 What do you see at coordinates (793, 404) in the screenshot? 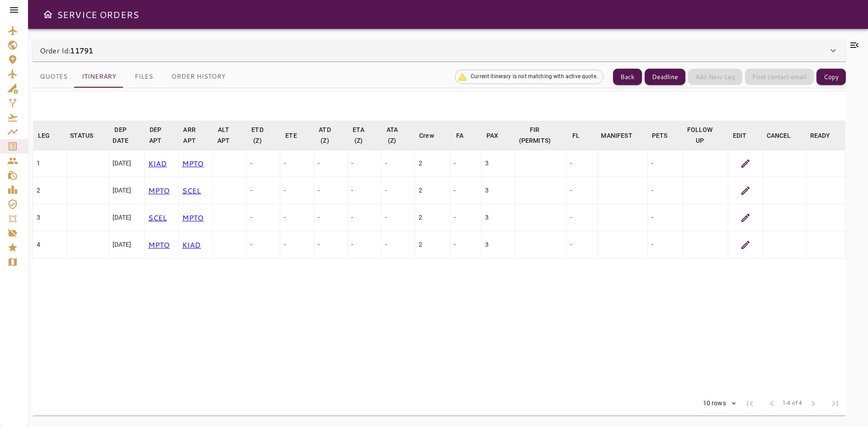
I see `span: 1-4 of 4` at bounding box center [793, 404].